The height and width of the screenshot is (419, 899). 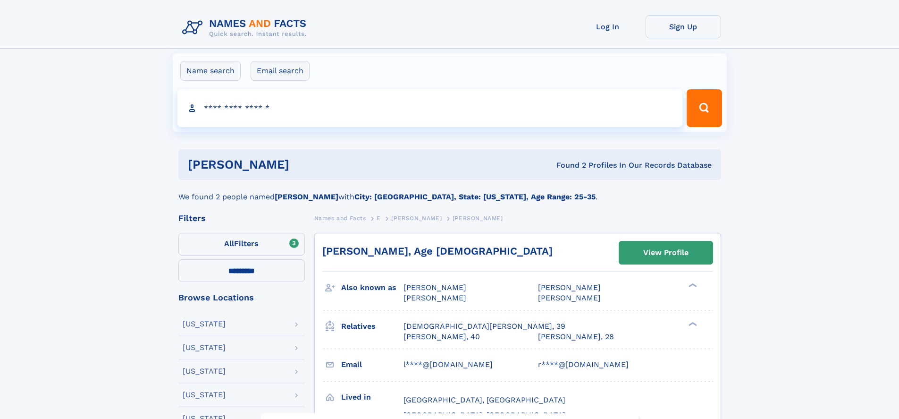 What do you see at coordinates (379, 218) in the screenshot?
I see `span: E` at bounding box center [379, 218].